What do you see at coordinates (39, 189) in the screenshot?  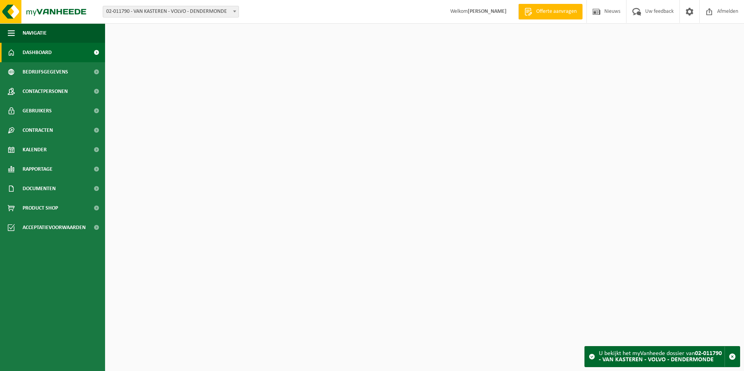 I see `span: Documenten` at bounding box center [39, 189].